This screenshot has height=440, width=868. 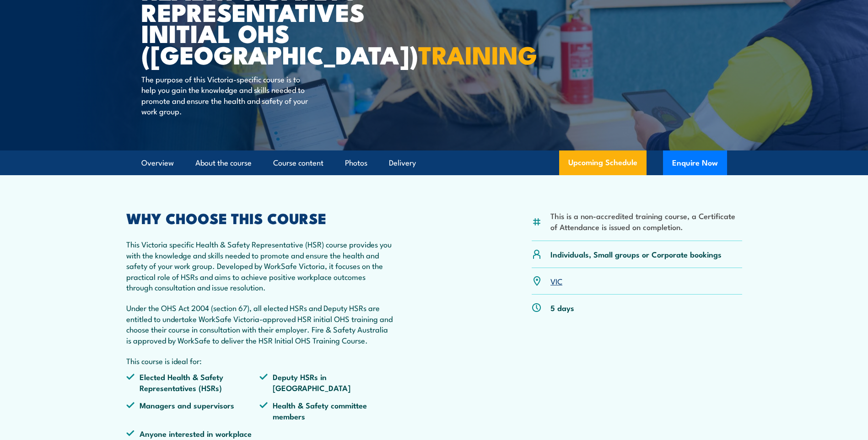 I want to click on p: The purpose of this Victoria-specific course is to help you gain the knowledge and skills needed ..., so click(x=224, y=95).